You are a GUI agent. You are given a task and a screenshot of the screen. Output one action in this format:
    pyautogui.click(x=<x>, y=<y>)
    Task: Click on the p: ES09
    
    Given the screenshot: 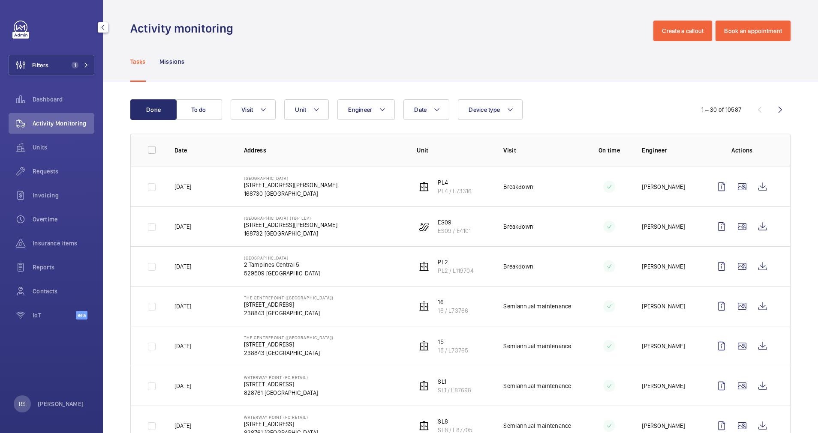 What is the action you would take?
    pyautogui.click(x=454, y=223)
    